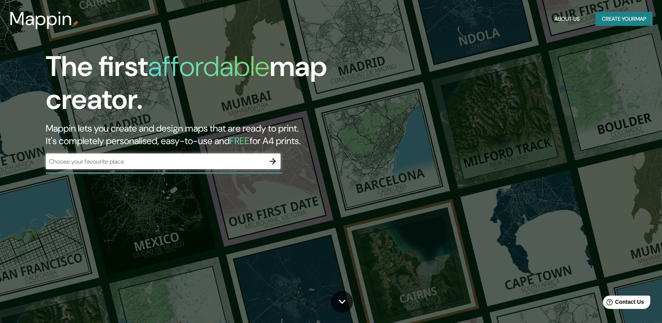 The height and width of the screenshot is (323, 662). What do you see at coordinates (239, 140) in the screenshot?
I see `h5: FREE` at bounding box center [239, 140].